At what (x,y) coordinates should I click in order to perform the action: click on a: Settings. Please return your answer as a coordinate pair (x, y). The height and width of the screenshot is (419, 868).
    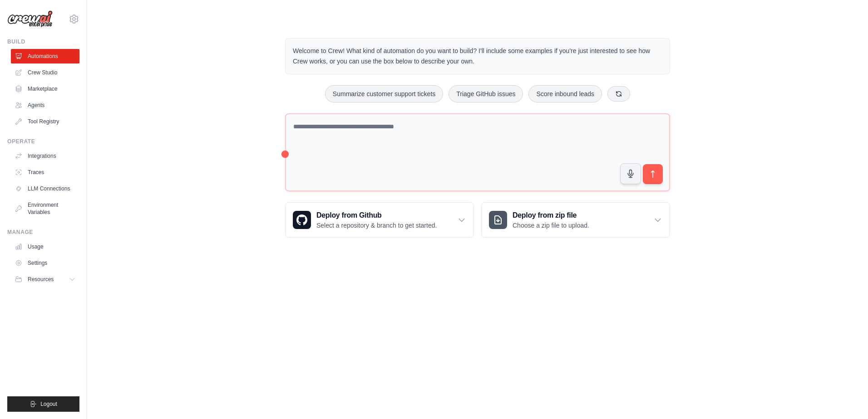
    Looking at the image, I should click on (45, 263).